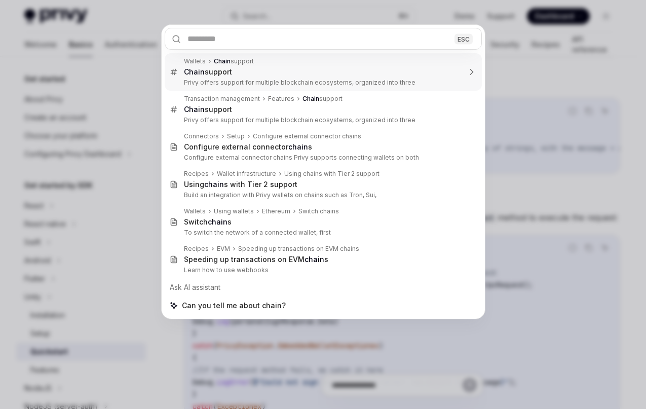 The width and height of the screenshot is (646, 409). I want to click on p: Configure external connector chains Privy supports connecting wallets on both, so click(322, 158).